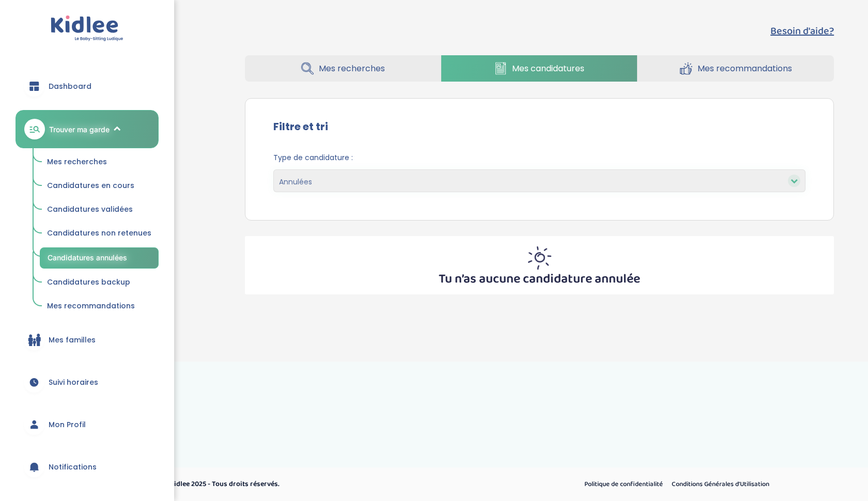 The width and height of the screenshot is (868, 501). Describe the element at coordinates (73, 382) in the screenshot. I see `span: Suivi horaires` at that location.